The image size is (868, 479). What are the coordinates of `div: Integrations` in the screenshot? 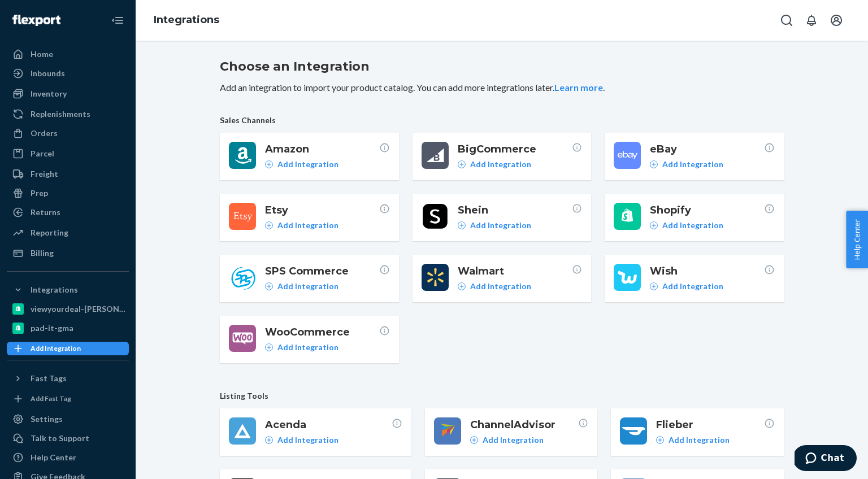 It's located at (55, 290).